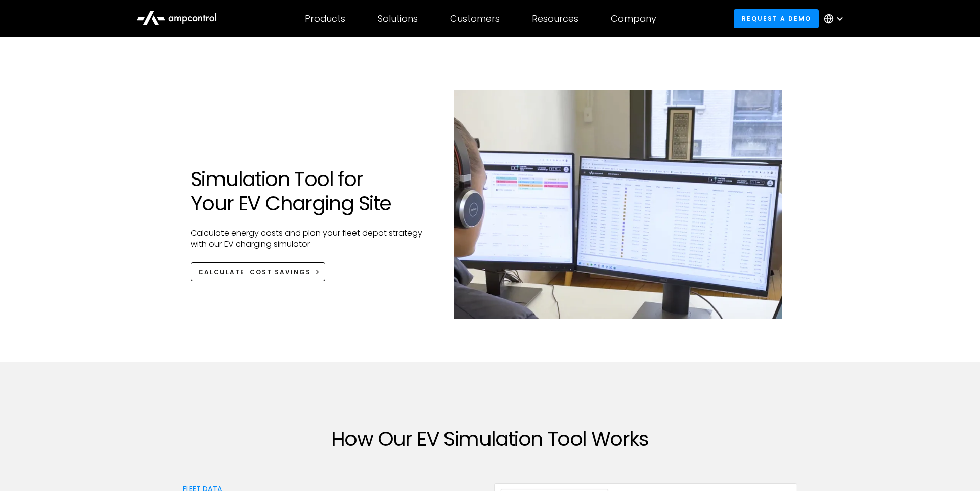 The width and height of the screenshot is (980, 491). I want to click on div: Customers, so click(475, 19).